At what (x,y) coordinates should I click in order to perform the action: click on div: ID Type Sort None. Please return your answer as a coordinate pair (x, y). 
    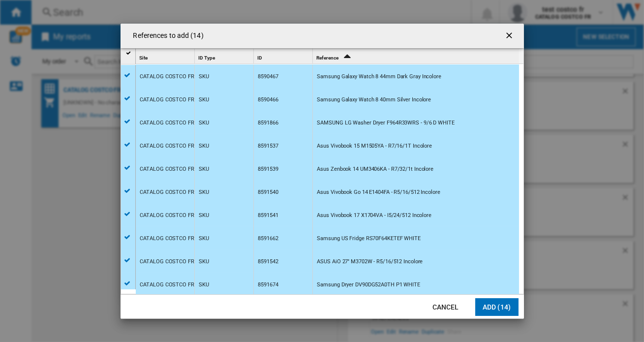
    Looking at the image, I should click on (225, 56).